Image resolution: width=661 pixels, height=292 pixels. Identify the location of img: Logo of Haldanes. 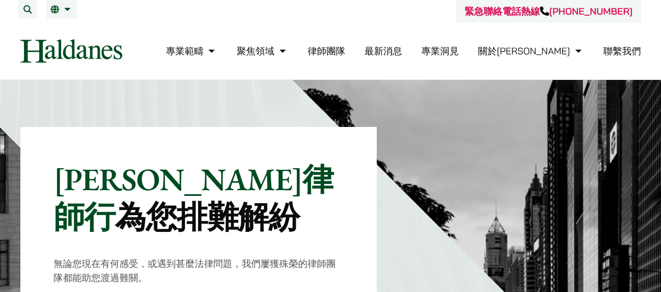
(71, 51).